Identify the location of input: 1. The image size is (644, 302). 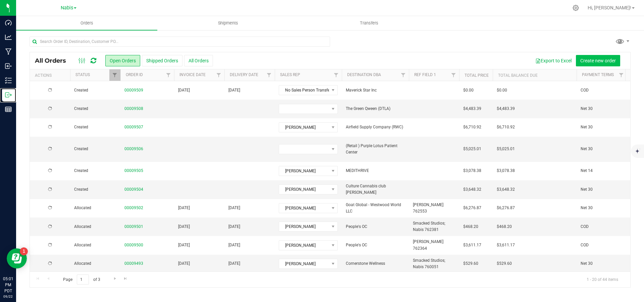
(83, 279).